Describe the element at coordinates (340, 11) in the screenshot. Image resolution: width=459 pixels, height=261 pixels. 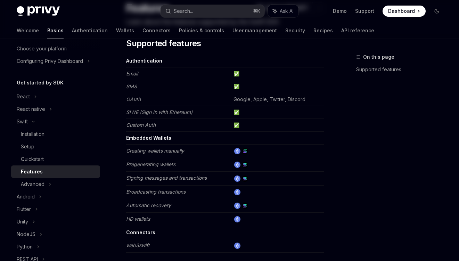
I see `a: Demo` at that location.